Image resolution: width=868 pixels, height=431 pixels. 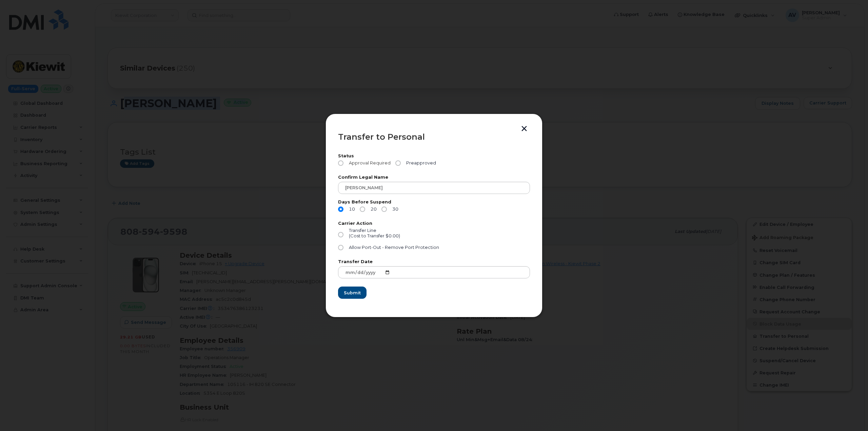 I want to click on input: Approval Required, so click(x=341, y=163).